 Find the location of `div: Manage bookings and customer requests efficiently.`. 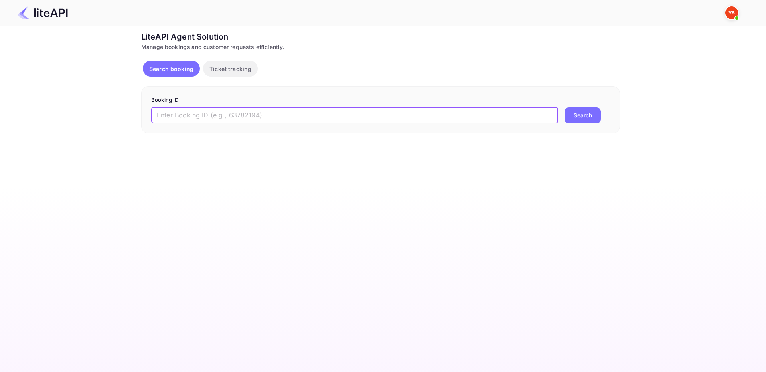

div: Manage bookings and customer requests efficiently. is located at coordinates (380, 47).